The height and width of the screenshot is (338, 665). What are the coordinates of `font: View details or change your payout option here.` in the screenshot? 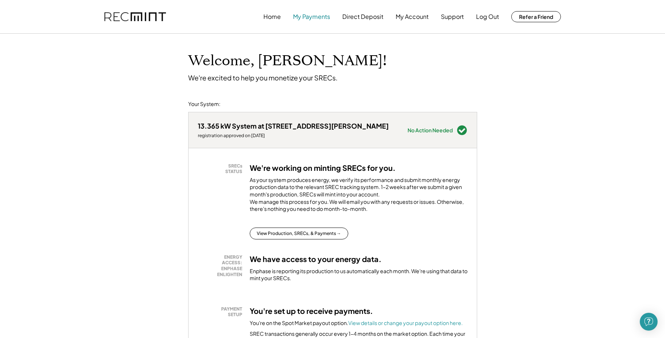 It's located at (406, 323).